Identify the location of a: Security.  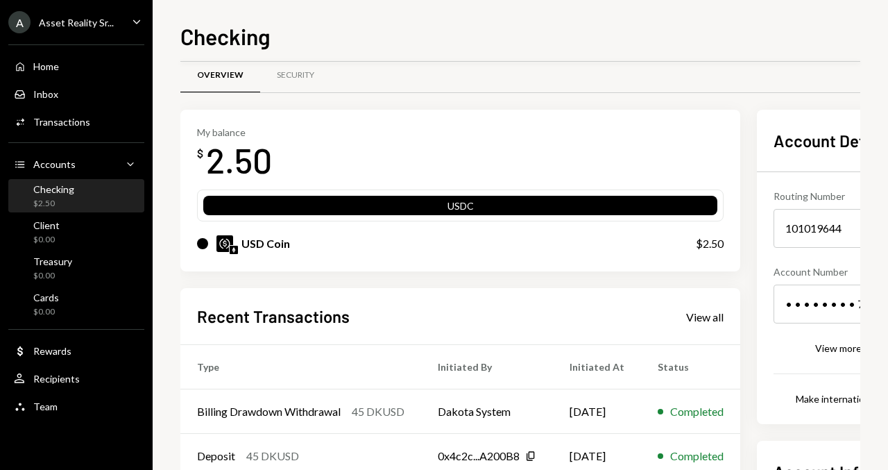
(296, 76).